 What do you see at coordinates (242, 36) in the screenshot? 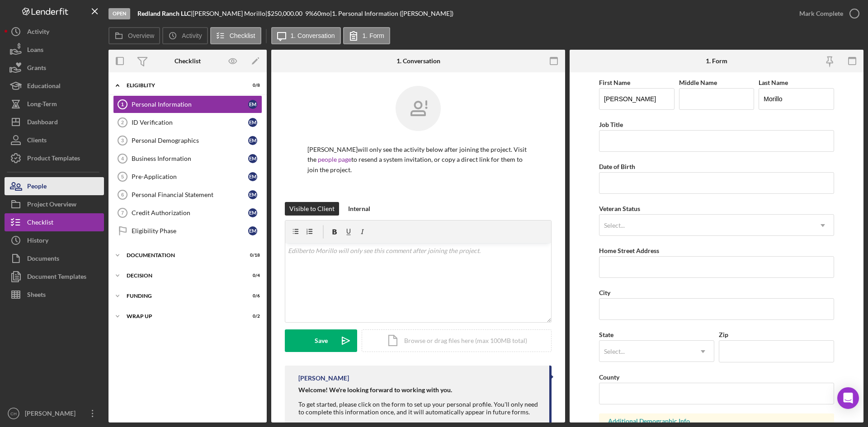
I see `label: Checklist` at bounding box center [242, 36].